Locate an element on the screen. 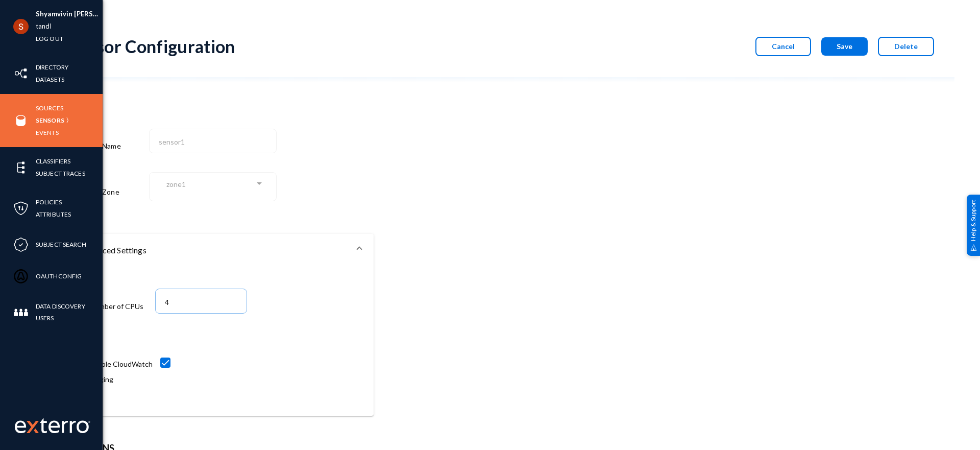  img: icon-members.svg is located at coordinates (21, 312).